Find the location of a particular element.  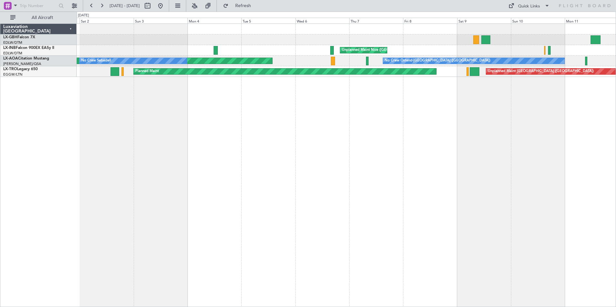

span: LX-TRO is located at coordinates (10, 69).